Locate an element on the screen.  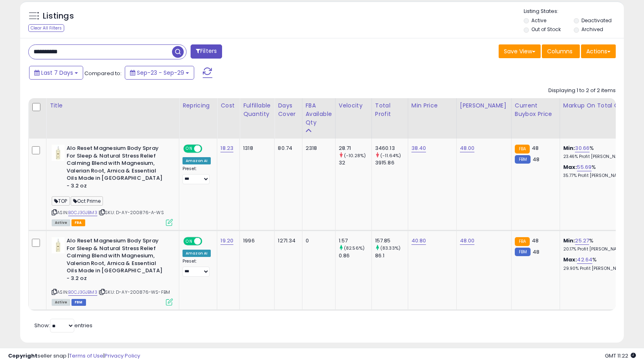
span: Show: entries is located at coordinates (63, 325).